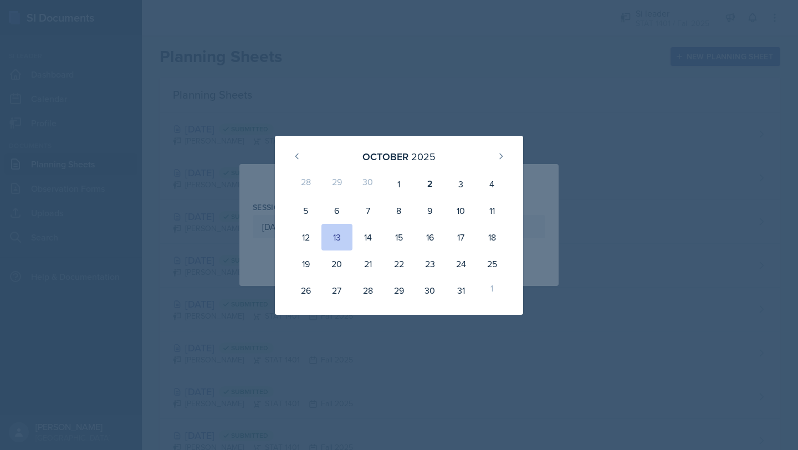  What do you see at coordinates (337, 290) in the screenshot?
I see `div: 27` at bounding box center [337, 290].